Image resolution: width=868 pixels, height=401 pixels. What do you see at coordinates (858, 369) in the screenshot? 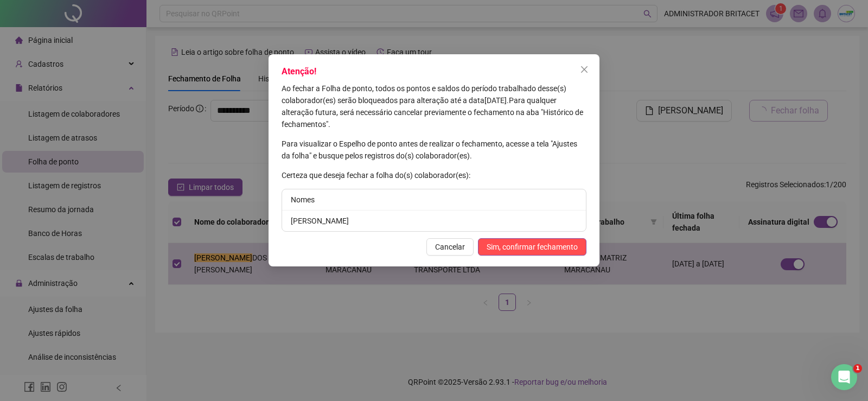
I see `span: 1` at bounding box center [858, 369].